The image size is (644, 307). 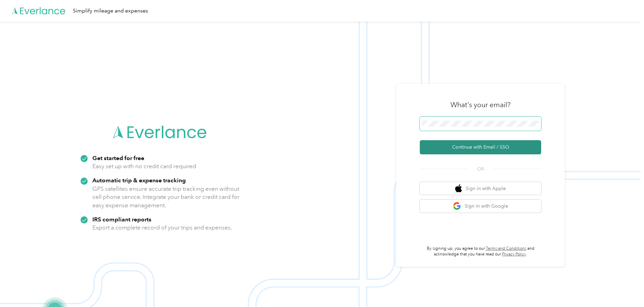 I want to click on h3: What's your email?, so click(x=480, y=105).